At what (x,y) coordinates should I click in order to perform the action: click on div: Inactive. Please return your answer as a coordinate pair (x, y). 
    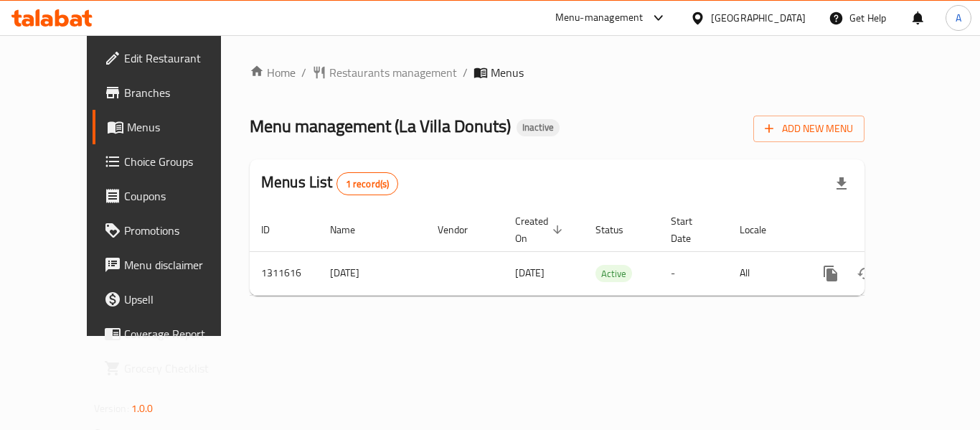
    Looking at the image, I should click on (538, 128).